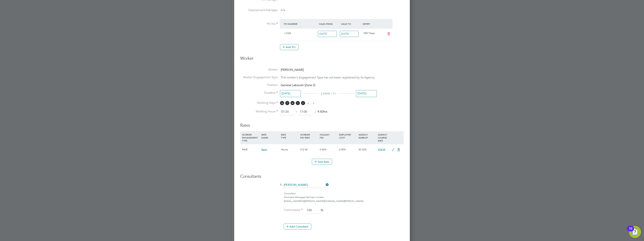 Image resolution: width=644 pixels, height=241 pixels. I want to click on span: 9.50hrs, so click(321, 112).